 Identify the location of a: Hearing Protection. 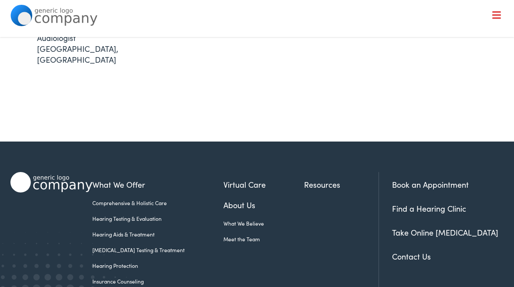
(158, 266).